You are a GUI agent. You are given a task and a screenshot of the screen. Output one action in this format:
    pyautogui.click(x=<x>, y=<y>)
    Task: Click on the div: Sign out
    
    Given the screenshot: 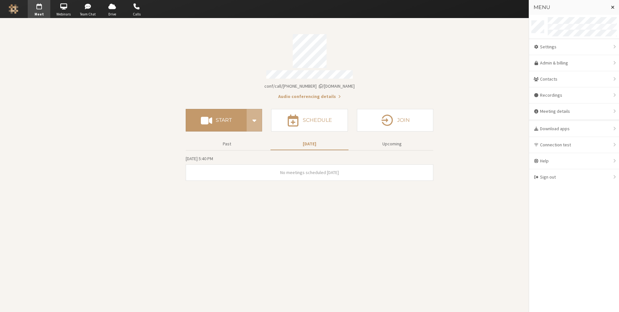 What is the action you would take?
    pyautogui.click(x=574, y=177)
    